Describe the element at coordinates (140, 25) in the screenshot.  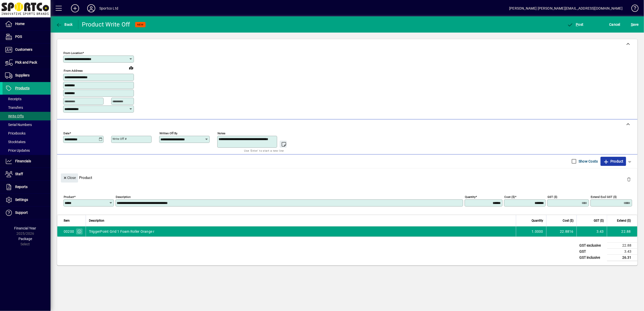
I see `span: NEW` at that location.